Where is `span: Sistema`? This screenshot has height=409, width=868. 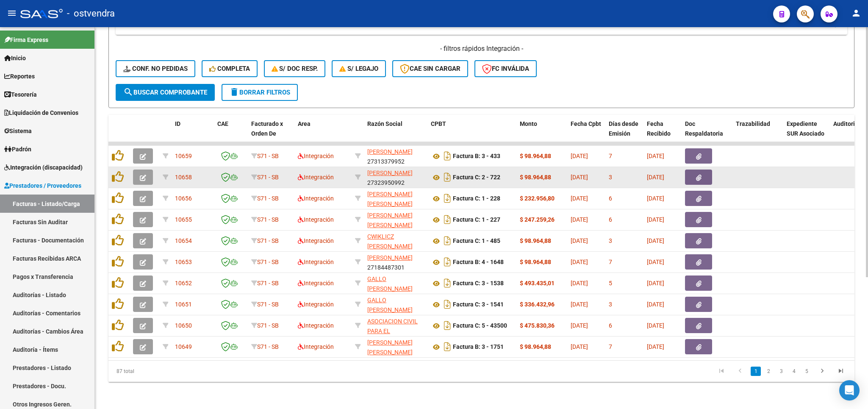
span: Sistema is located at coordinates (18, 131).